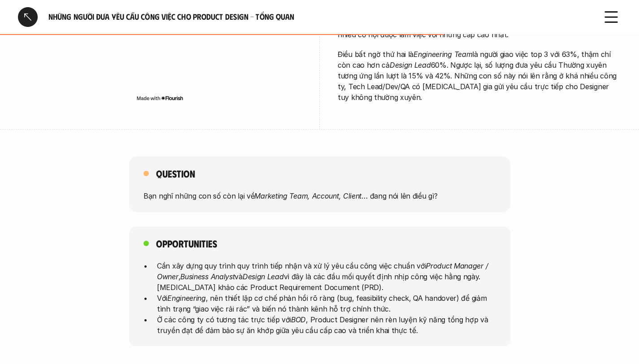  Describe the element at coordinates (327, 324) in the screenshot. I see `p: Ở các công ty có tương tác trực tiếp với , Product Designer nên rèn luyện kỹ năng tổng hợp và tru...` at that location.